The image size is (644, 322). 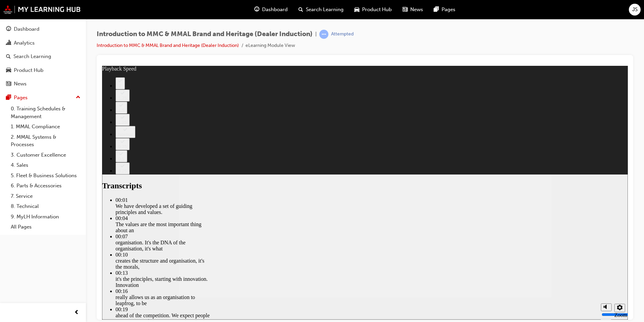 I want to click on a: 6. Parts & Accessories, so click(x=45, y=185).